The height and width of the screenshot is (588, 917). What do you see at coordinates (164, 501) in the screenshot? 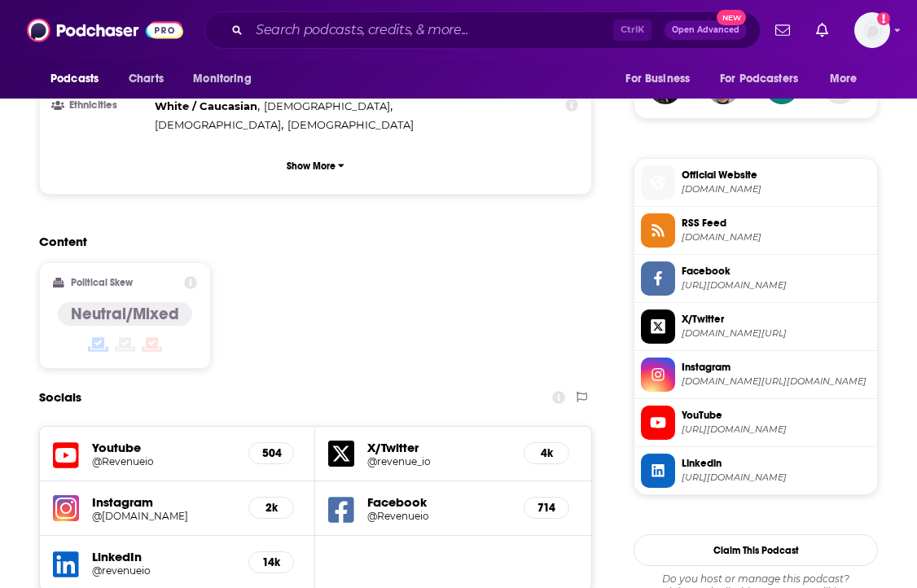
I see `h5: Instagram` at bounding box center [164, 501].